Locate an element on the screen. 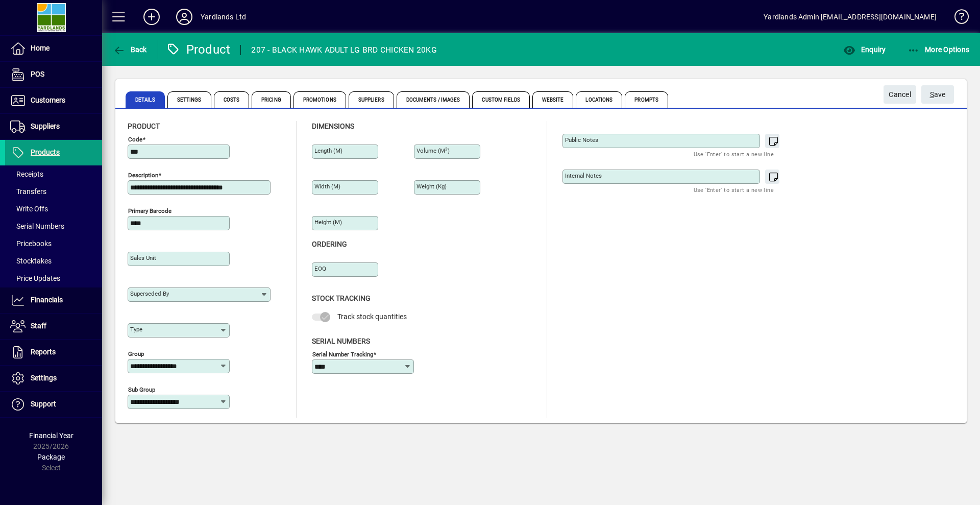 This screenshot has width=980, height=505. span: Financial Year is located at coordinates (51, 435).